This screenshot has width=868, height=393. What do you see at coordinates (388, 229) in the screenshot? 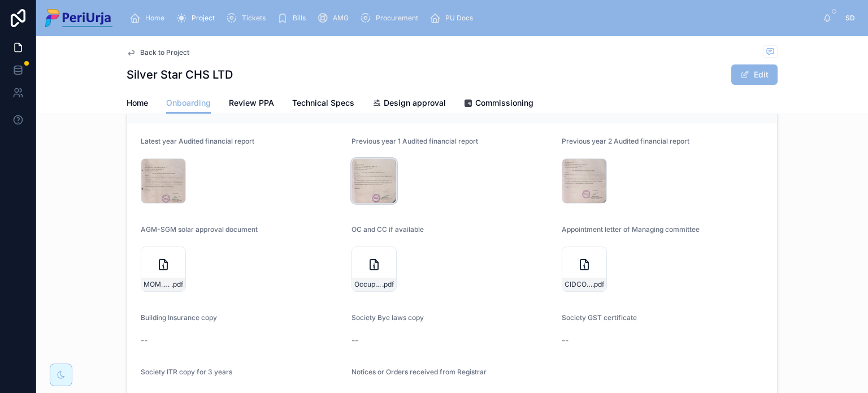
I see `span: OC and CC if available` at bounding box center [388, 229].